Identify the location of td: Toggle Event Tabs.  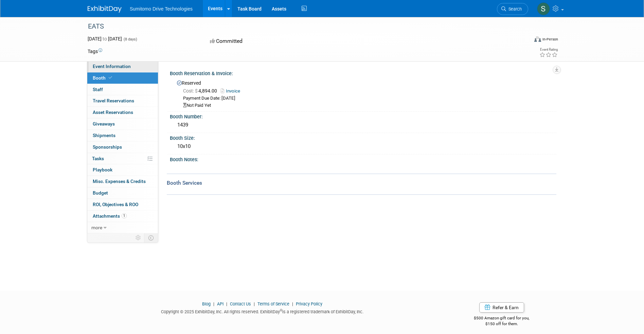
(151, 237).